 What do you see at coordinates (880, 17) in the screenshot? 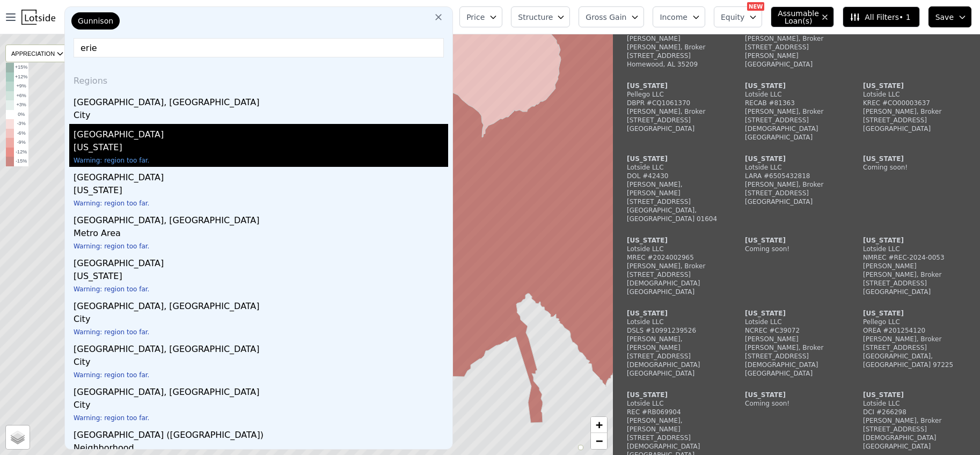
I see `span: All Filters • 1` at bounding box center [880, 17].